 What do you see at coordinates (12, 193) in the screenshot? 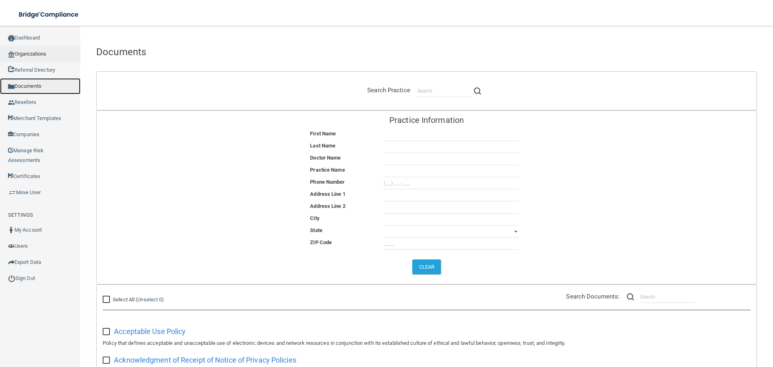
I see `img: briefcase.64adab9b.png` at bounding box center [12, 193].